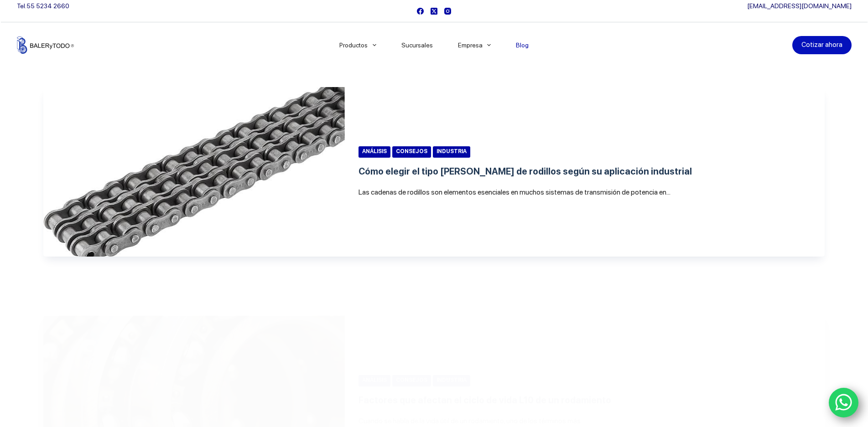  I want to click on nav: Menu Principal, so click(434, 45).